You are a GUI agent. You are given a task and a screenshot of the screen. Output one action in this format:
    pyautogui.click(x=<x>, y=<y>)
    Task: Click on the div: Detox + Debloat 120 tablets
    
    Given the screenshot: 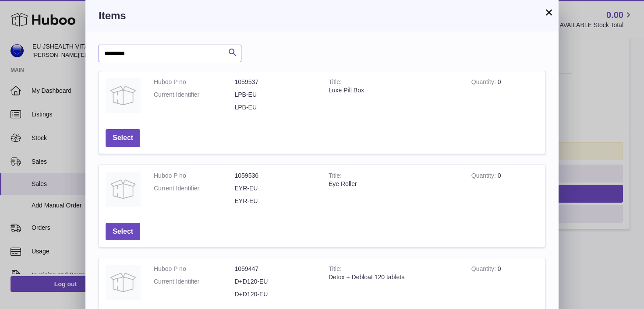 What is the action you would take?
    pyautogui.click(x=393, y=277)
    